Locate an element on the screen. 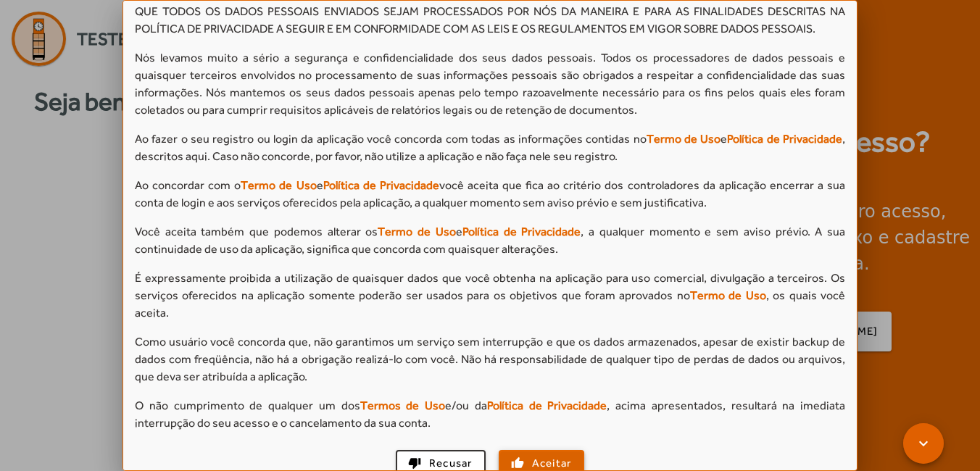  p: Como usuário você concorda que, não garantimos um serviço sem interrupção e que os dados armazena... is located at coordinates (490, 360).